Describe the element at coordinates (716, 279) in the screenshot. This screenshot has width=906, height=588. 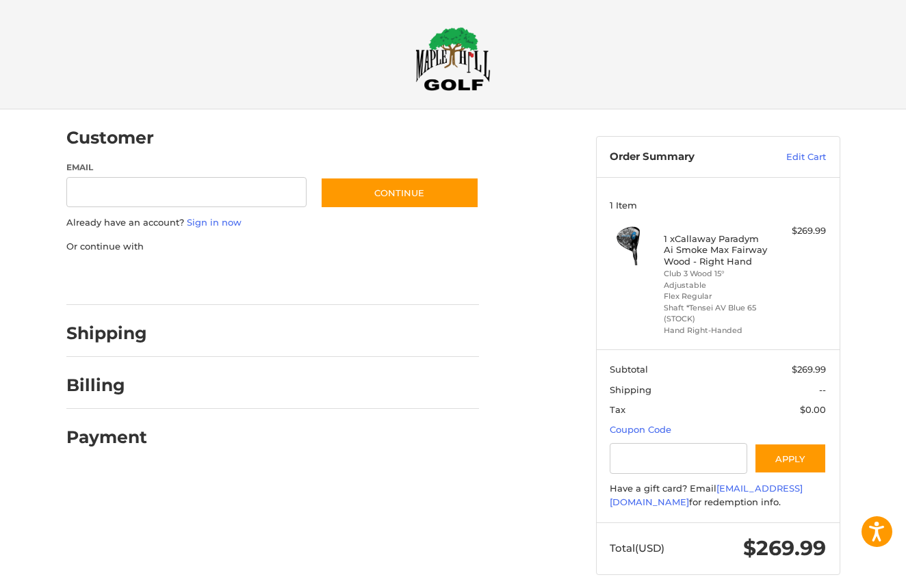
I see `li: Club 3 Wood 15° Adjustable` at that location.